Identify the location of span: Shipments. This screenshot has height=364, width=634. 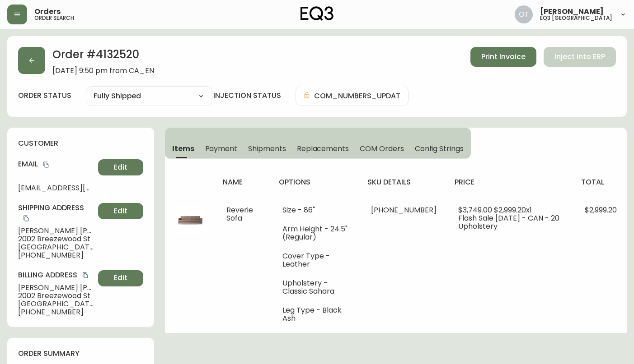
(267, 148).